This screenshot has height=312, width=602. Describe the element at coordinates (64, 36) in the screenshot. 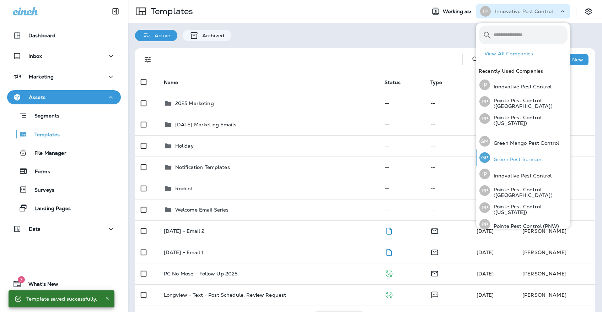

I see `button: Dashboard` at that location.